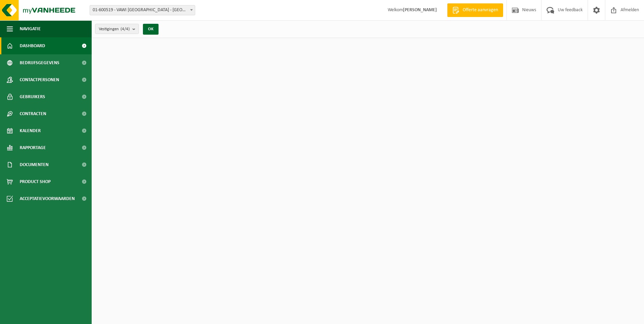  Describe the element at coordinates (114, 29) in the screenshot. I see `span: Vestigingen` at that location.